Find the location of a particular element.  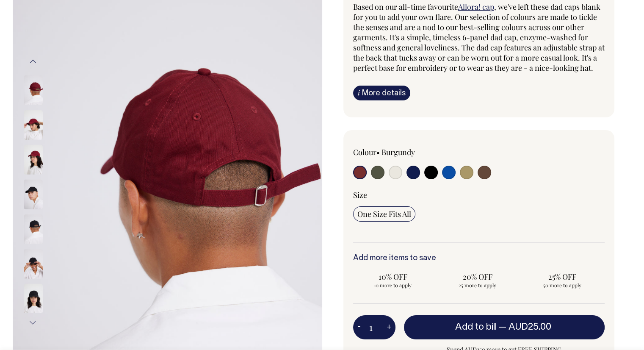

span: AUD25.00 is located at coordinates (530, 327).